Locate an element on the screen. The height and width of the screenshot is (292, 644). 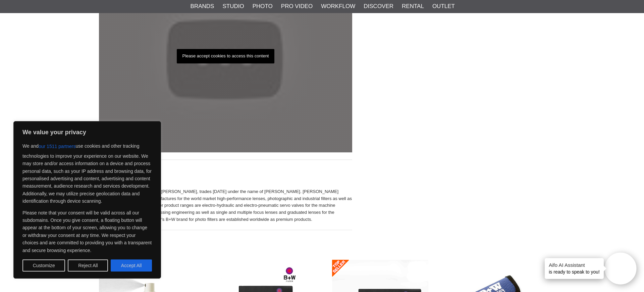
div: We value your privacy is located at coordinates (87, 200).